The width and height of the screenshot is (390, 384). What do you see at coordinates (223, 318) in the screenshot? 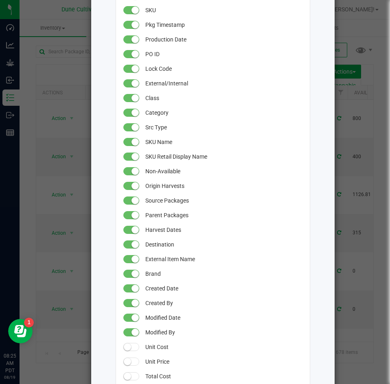
I see `span: Modified Date` at bounding box center [223, 318].